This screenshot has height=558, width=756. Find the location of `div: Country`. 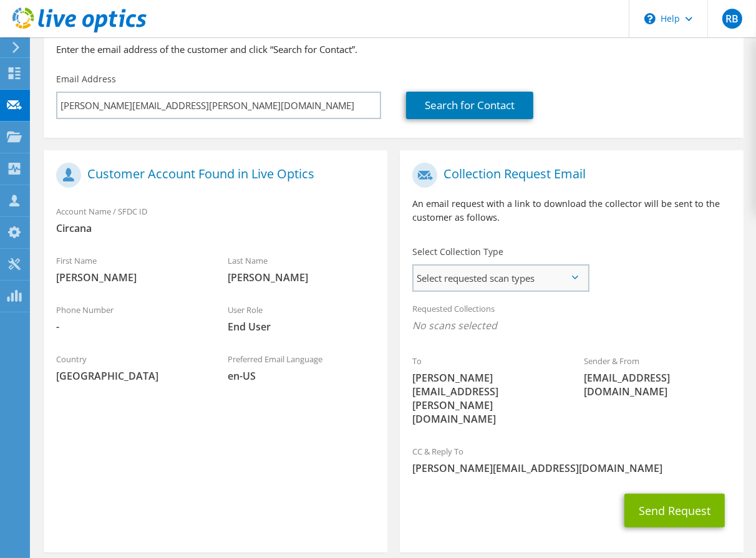

div: Country is located at coordinates (129, 368).